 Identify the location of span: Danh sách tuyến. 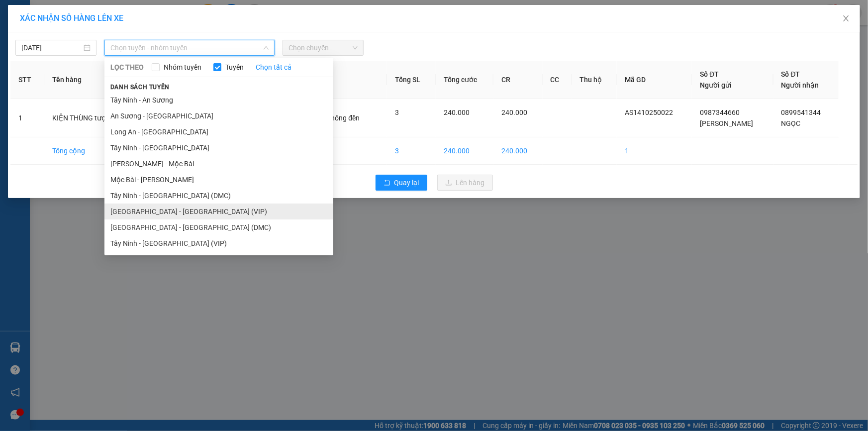
(140, 87).